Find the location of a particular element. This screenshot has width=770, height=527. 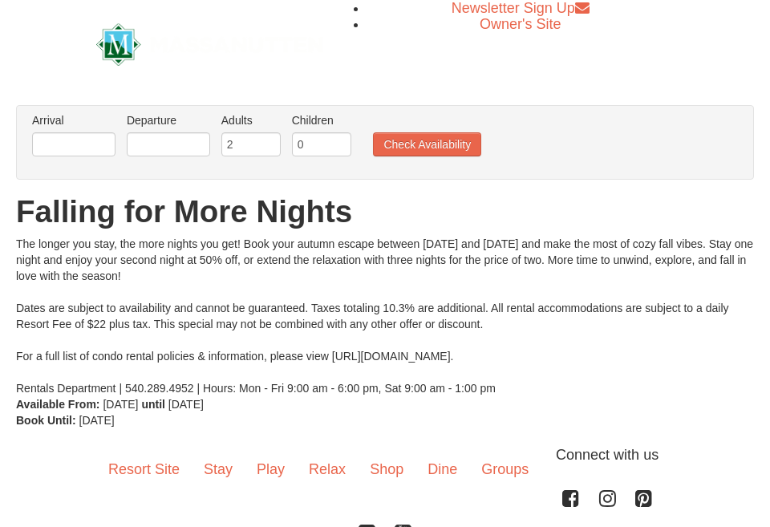

label: Children is located at coordinates (322, 120).